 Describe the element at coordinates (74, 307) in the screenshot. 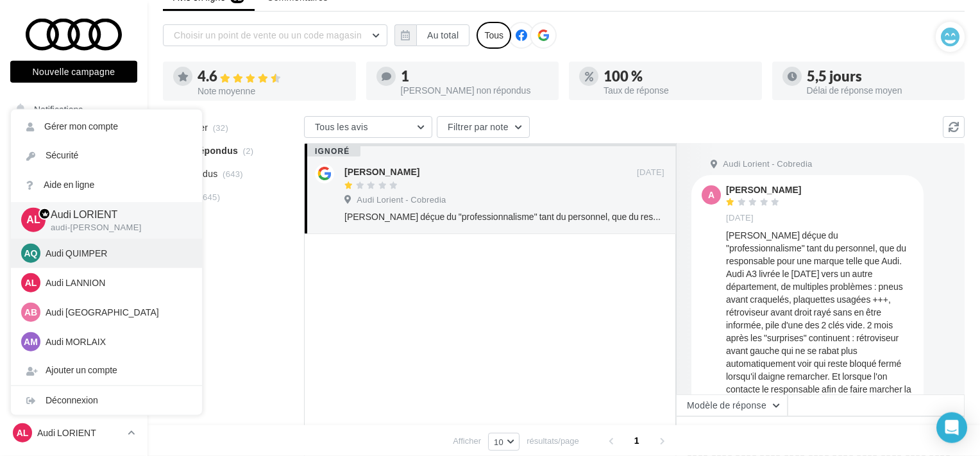

I see `a: PLV et print personnalisable` at that location.